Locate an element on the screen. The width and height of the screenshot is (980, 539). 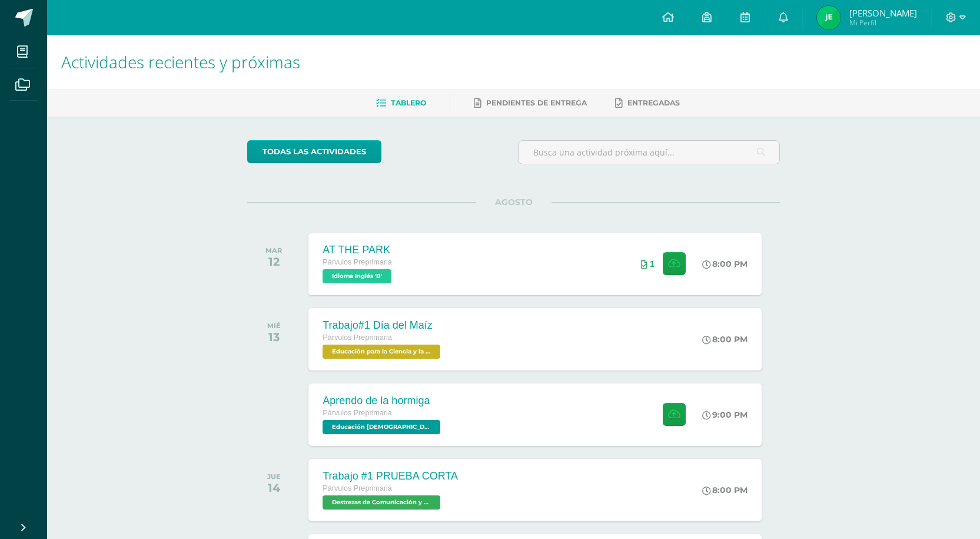
input: Busca una actividad próxima aquí... is located at coordinates (649, 152).